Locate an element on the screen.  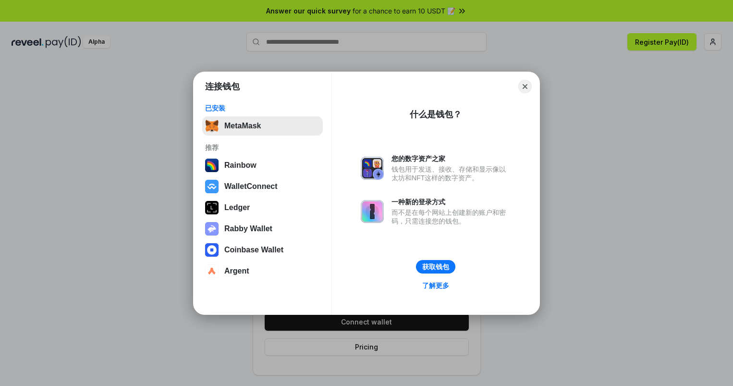
div: 已安装 is located at coordinates (262, 108).